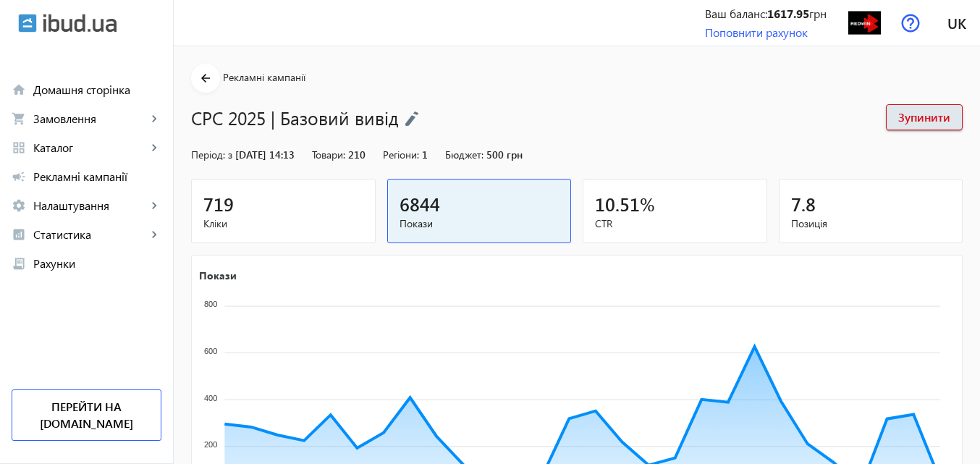 This screenshot has height=464, width=980. Describe the element at coordinates (219, 204) in the screenshot. I see `span: 719` at that location.